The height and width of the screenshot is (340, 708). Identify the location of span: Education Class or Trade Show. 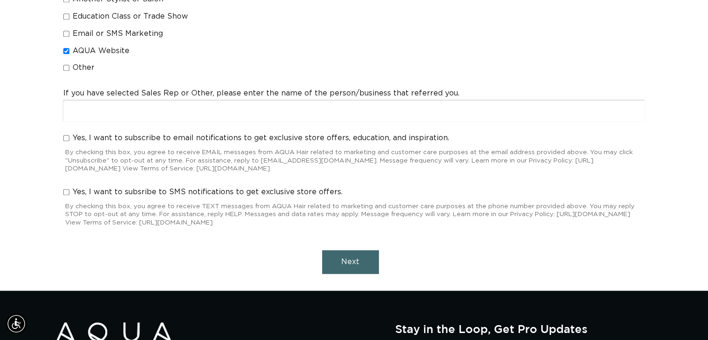
(130, 16).